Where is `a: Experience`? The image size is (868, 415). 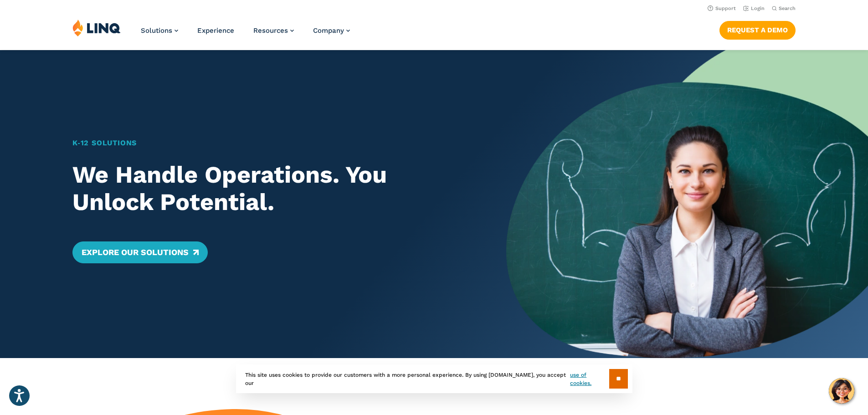 a: Experience is located at coordinates (216, 31).